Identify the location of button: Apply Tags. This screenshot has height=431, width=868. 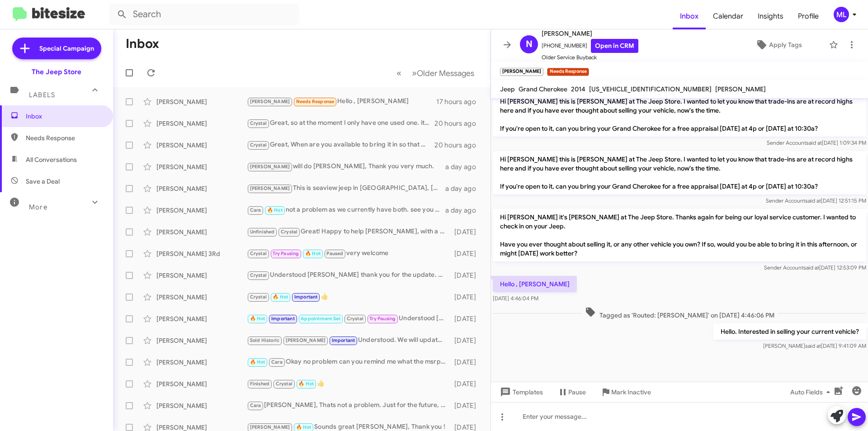
(778, 45).